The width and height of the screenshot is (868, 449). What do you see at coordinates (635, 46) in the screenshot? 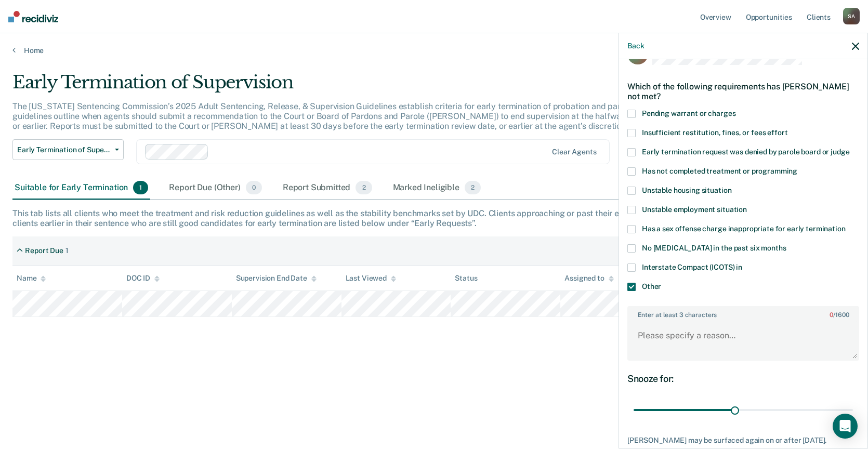
I see `button: Back` at bounding box center [635, 46].